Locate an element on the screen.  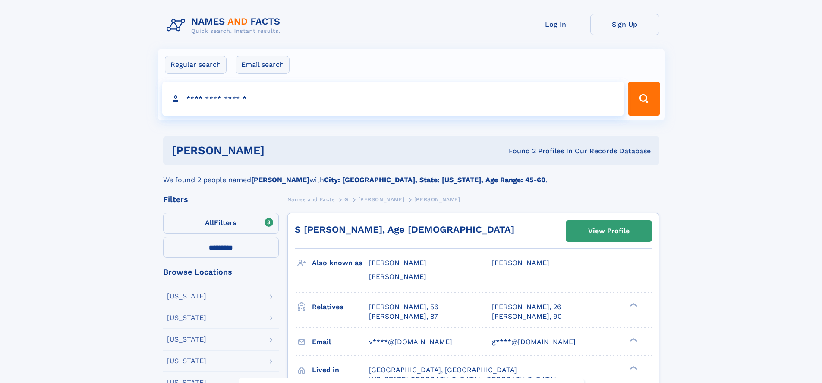
h3: Email is located at coordinates (340, 342).